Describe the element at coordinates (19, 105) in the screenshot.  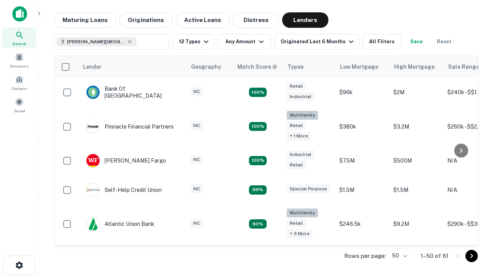
I see `div: Saved` at that location.